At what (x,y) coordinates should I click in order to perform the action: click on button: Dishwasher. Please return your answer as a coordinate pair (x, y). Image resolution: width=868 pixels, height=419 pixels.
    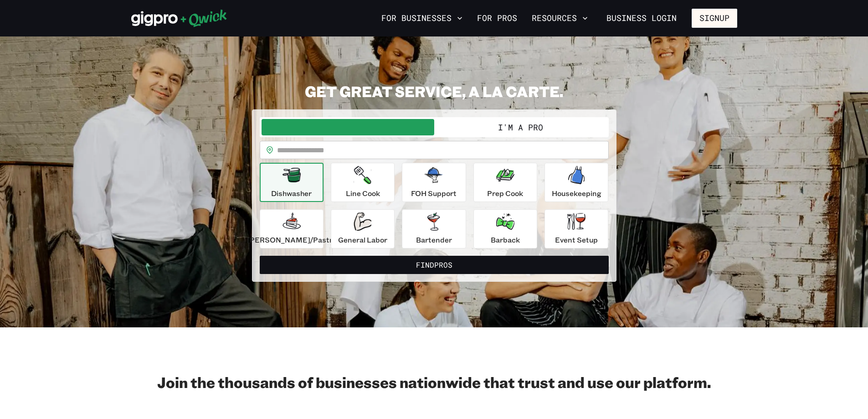
    Looking at the image, I should click on (292, 182).